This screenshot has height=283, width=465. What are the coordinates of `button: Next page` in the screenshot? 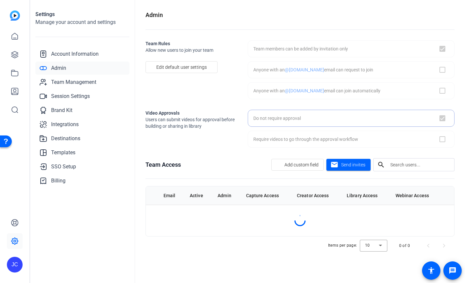 It's located at (444, 246).